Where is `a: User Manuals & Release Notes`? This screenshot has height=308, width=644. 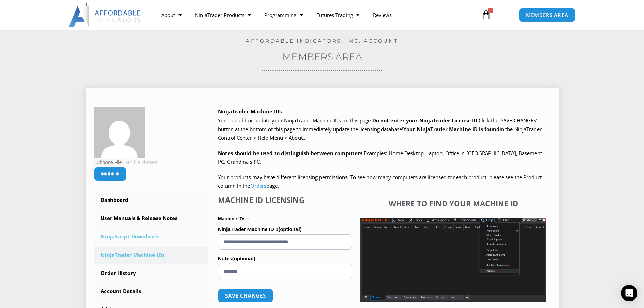
a: User Manuals & Release Notes is located at coordinates (151, 218).